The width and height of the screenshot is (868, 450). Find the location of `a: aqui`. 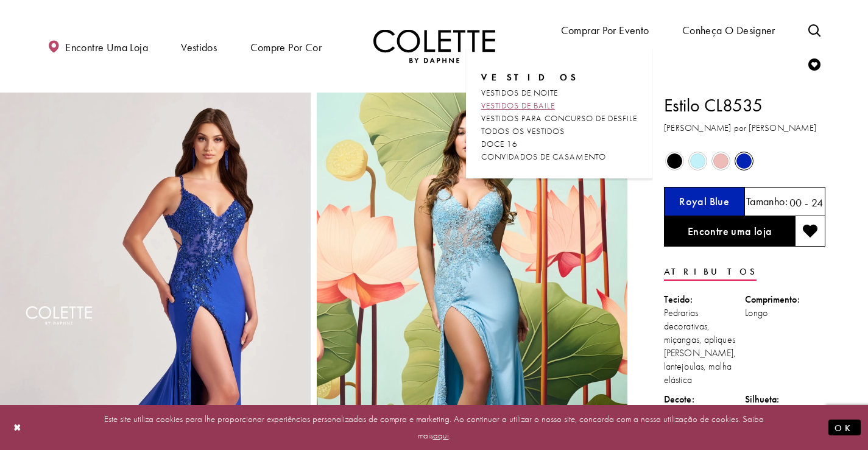

a: aqui is located at coordinates (441, 435).